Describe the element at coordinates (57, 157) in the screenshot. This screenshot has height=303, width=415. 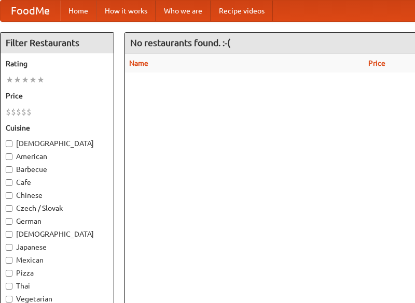
I see `label: American` at that location.